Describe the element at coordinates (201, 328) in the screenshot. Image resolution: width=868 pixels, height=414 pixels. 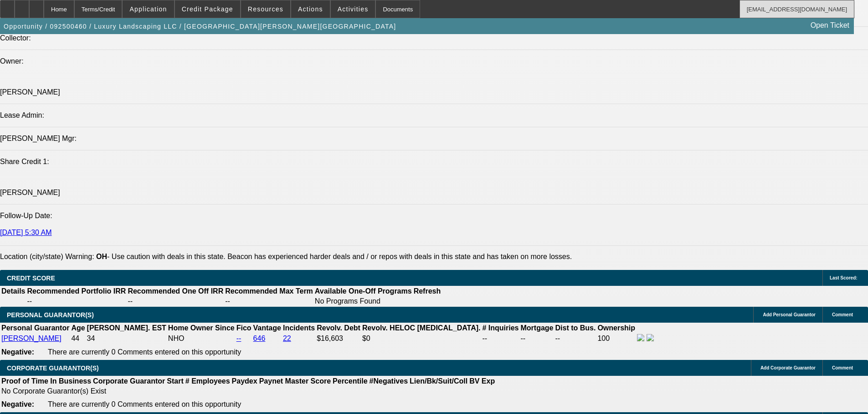
I see `b: Home Owner Since` at that location.